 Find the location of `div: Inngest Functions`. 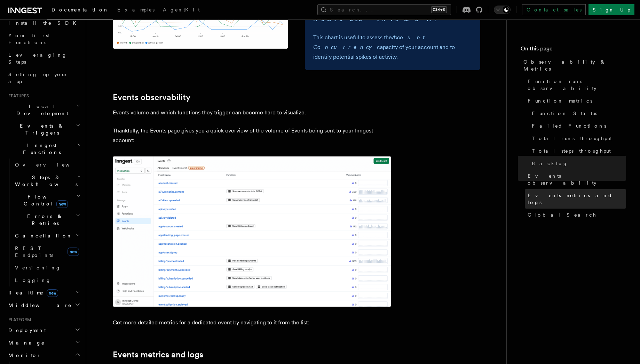

div: Inngest Functions is located at coordinates (44, 223).